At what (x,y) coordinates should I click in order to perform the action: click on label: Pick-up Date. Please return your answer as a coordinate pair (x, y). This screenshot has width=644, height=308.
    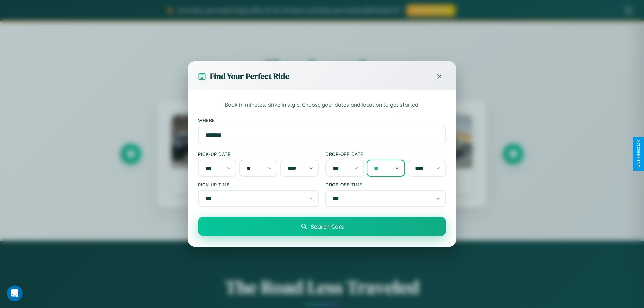
    Looking at the image, I should click on (258, 154).